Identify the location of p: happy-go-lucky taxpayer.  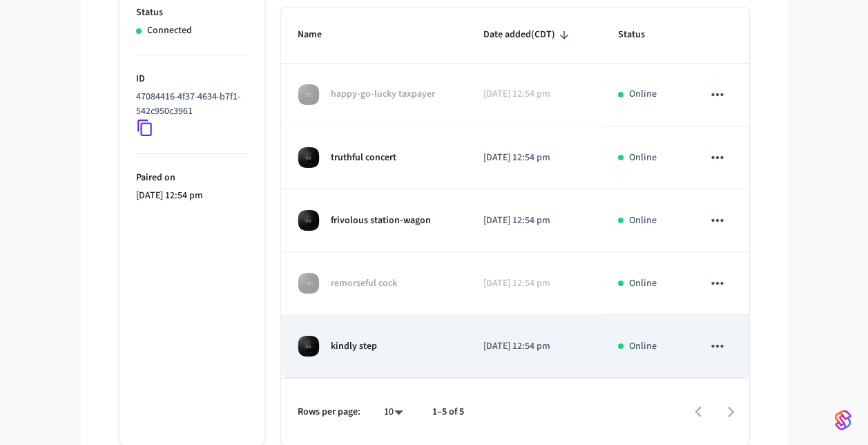
(383, 94).